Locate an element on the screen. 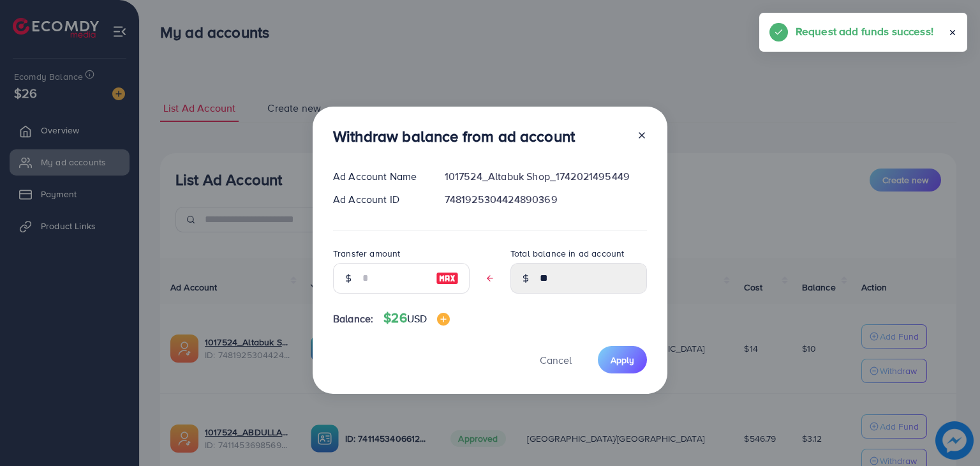 The width and height of the screenshot is (980, 466). div: Ad Account ID is located at coordinates (379, 199).